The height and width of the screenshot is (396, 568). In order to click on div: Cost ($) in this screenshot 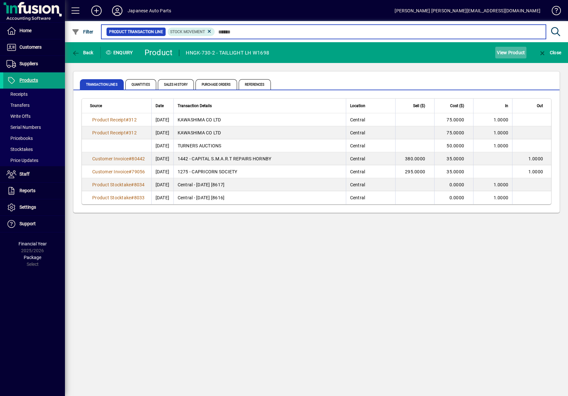, I will do `click(454, 106)`.